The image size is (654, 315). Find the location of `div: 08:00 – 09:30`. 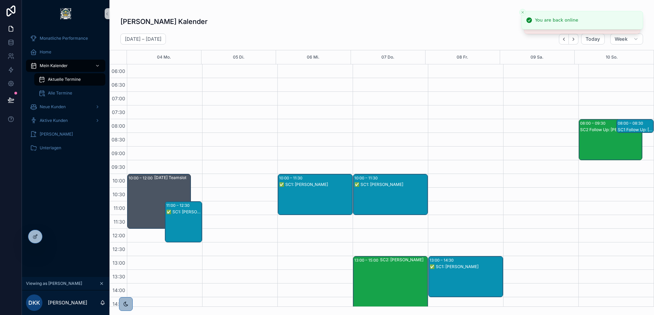

div: 08:00 – 09:30 is located at coordinates (594, 123).